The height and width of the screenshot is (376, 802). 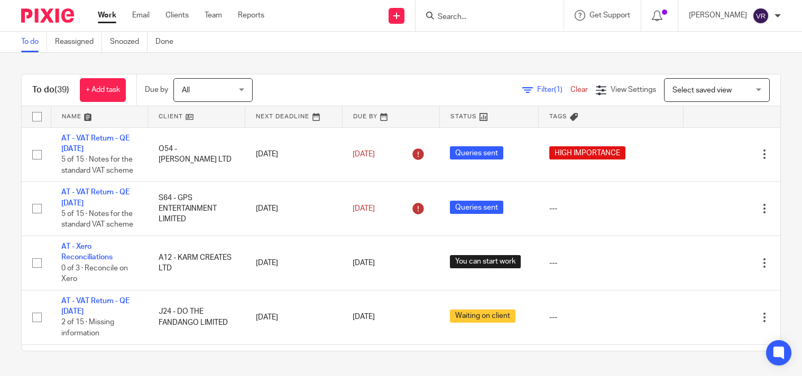 What do you see at coordinates (87, 252) in the screenshot?
I see `a: AT - Xero Reconciliations` at bounding box center [87, 252].